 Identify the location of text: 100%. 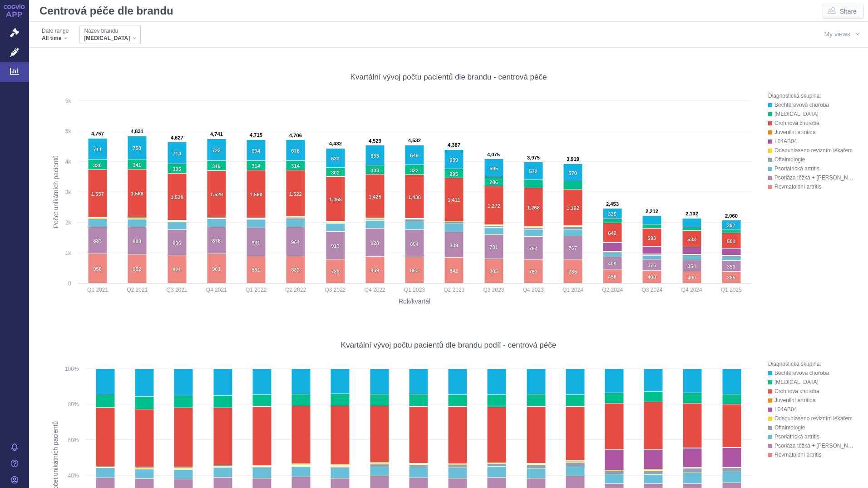
(72, 369).